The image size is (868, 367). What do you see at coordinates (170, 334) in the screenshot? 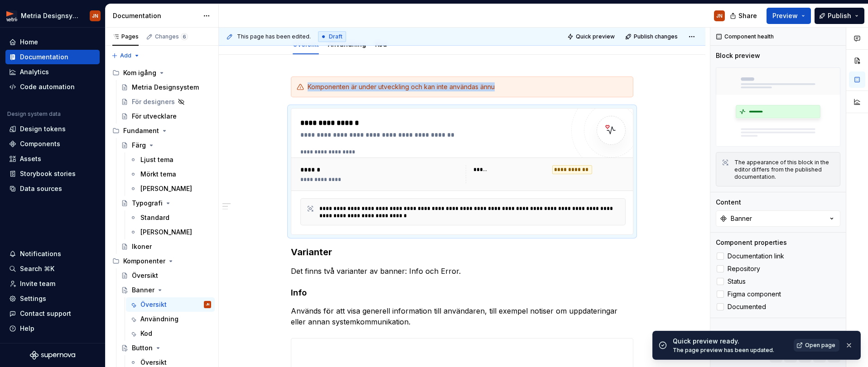
I see `a: Kod` at bounding box center [170, 334].